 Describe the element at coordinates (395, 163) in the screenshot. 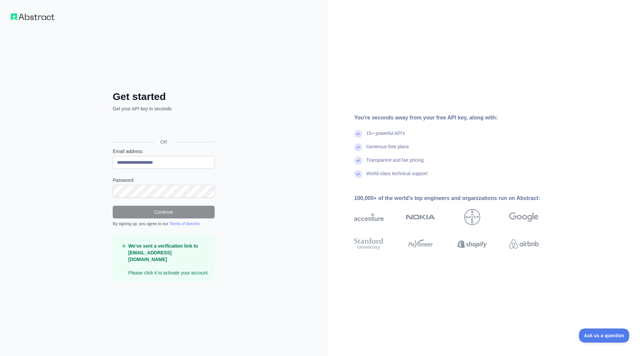

I see `div: Transparent and fair pricing` at that location.